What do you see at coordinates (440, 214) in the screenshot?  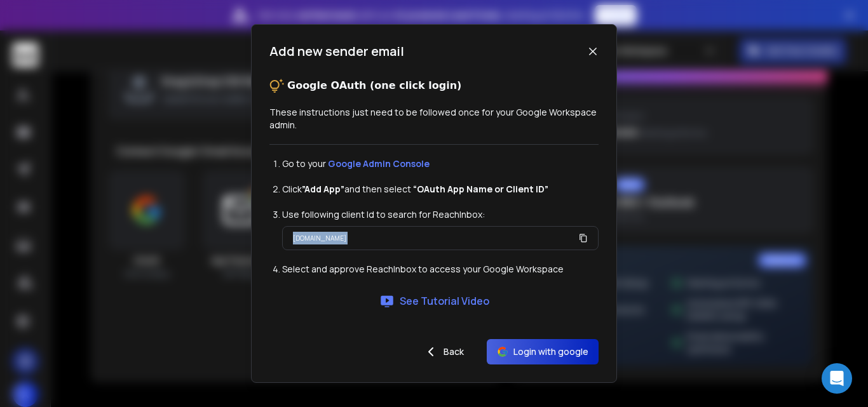 I see `li: Use following client Id to search for ReachInbox:` at bounding box center [440, 214].